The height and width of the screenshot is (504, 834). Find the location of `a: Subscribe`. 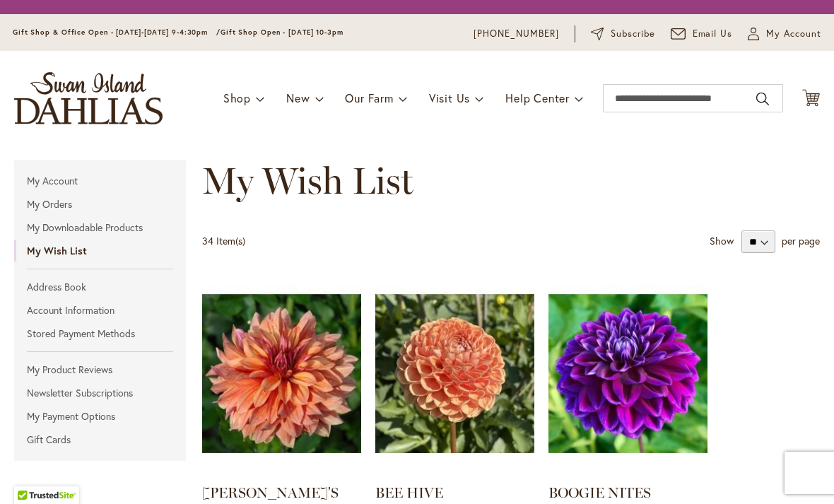

a: Subscribe is located at coordinates (622, 34).